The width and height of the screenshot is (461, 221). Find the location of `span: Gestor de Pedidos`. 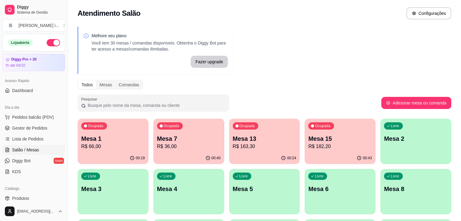

span: Gestor de Pedidos is located at coordinates (30, 128).